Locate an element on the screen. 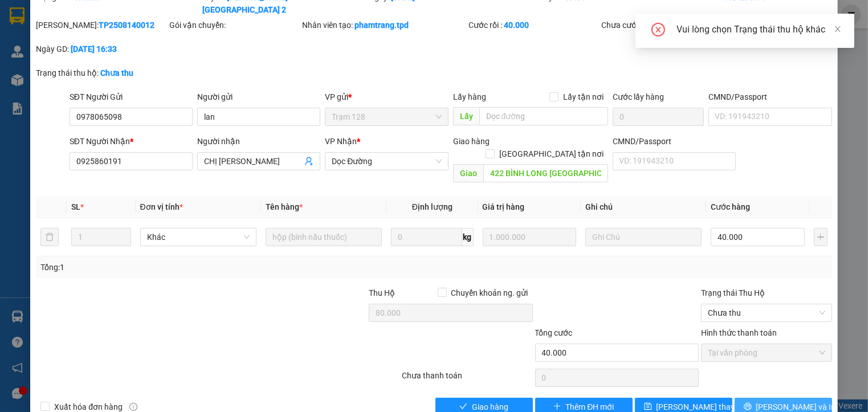  div: Nhân viên tạo: is located at coordinates (384, 25).